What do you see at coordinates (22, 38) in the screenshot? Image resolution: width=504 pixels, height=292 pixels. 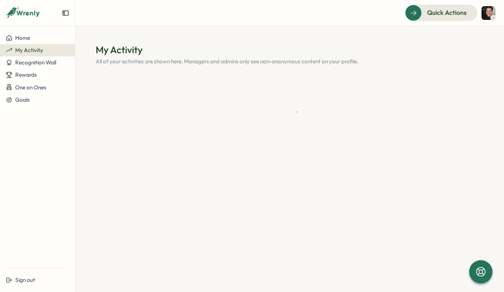 I see `span: Home` at bounding box center [22, 38].